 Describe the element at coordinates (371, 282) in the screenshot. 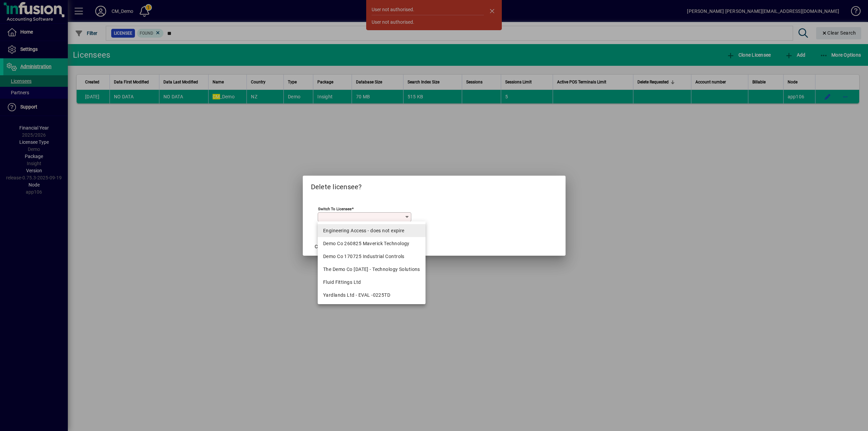

I see `mat-option: Fluid Fittings Ltd` at that location.